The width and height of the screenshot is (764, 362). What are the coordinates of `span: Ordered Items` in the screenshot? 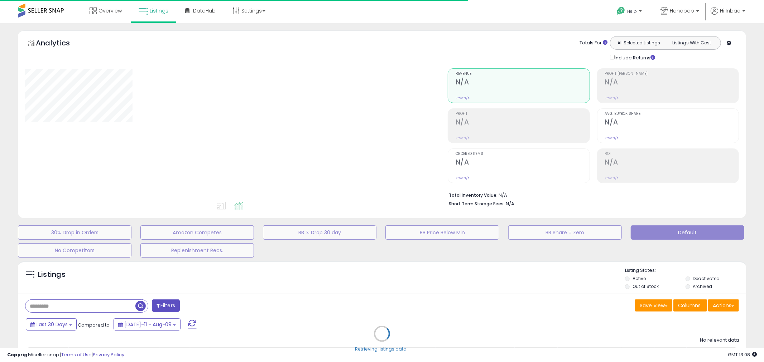 It's located at (522, 154).